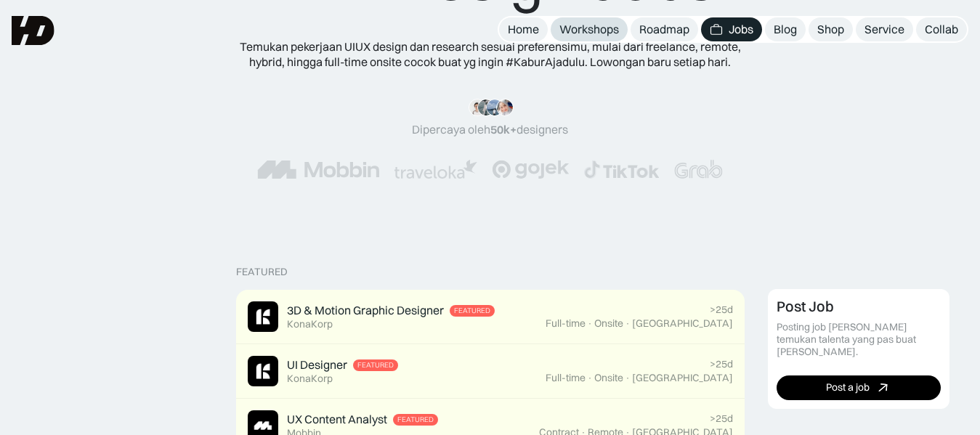 Image resolution: width=980 pixels, height=435 pixels. I want to click on a: Service, so click(884, 29).